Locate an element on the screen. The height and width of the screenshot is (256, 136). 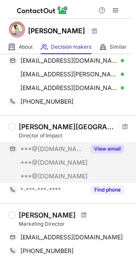
div: Marketing Director is located at coordinates (75, 224).